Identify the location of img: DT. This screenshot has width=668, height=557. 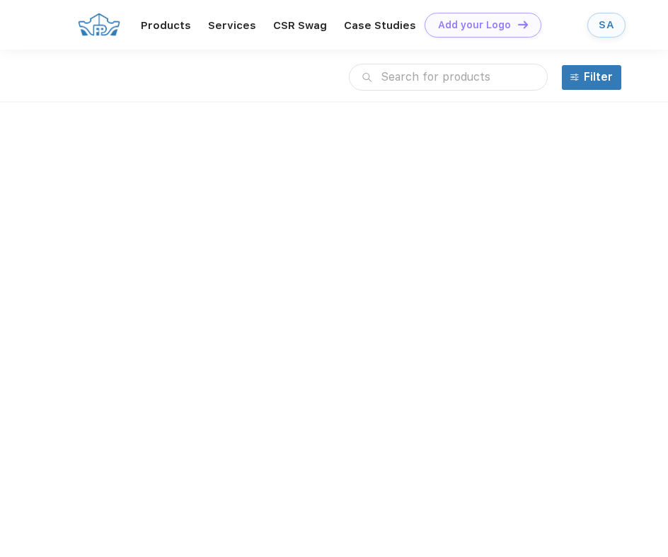
(523, 24).